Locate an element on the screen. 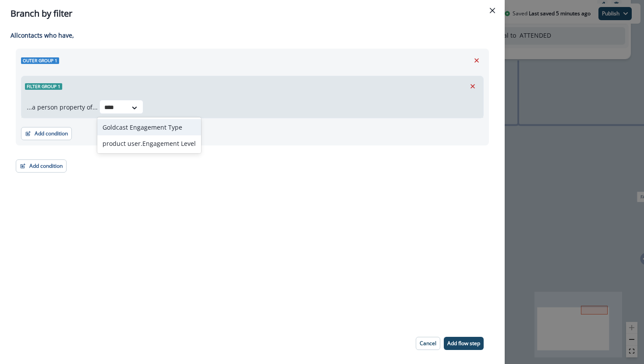  span: Filter group 1 is located at coordinates (43, 86).